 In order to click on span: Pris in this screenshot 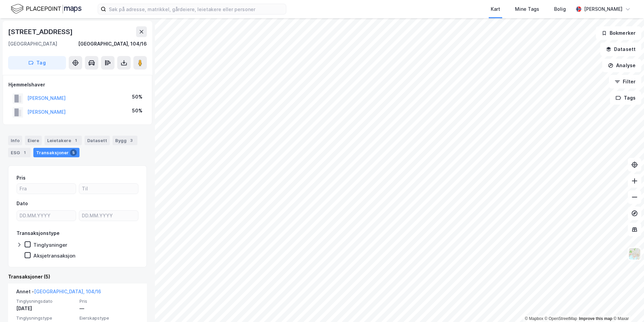, I will do `click(109, 301)`.